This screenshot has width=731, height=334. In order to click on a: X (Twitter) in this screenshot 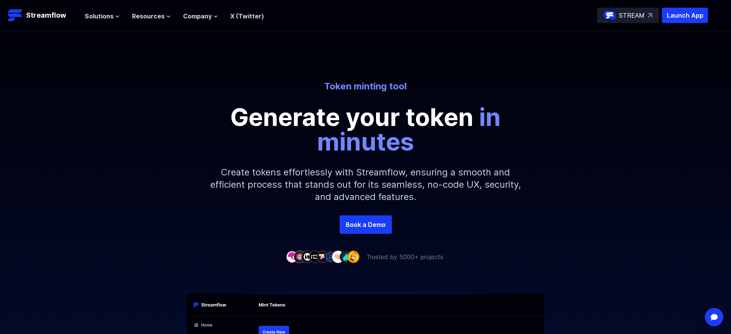, I will do `click(247, 16)`.